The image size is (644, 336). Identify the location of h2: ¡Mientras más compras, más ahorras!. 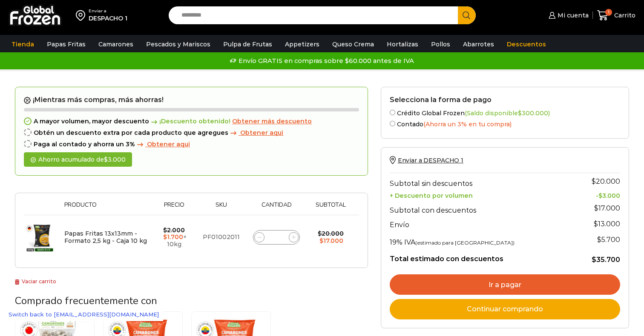
(191, 100).